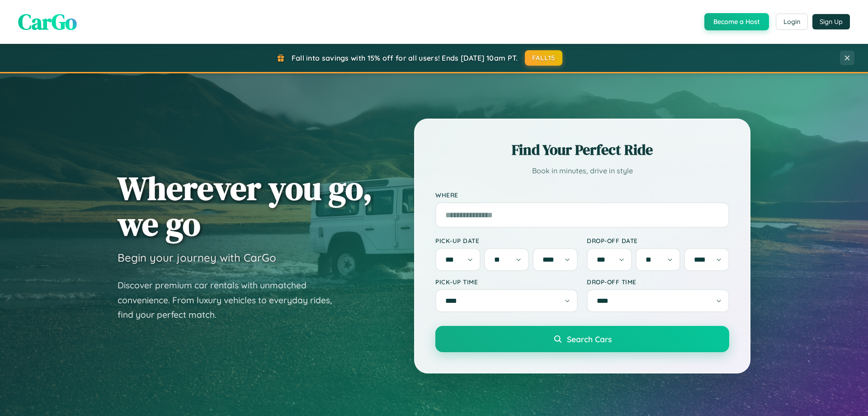 The width and height of the screenshot is (868, 416). Describe the element at coordinates (791, 22) in the screenshot. I see `button: Login` at that location.